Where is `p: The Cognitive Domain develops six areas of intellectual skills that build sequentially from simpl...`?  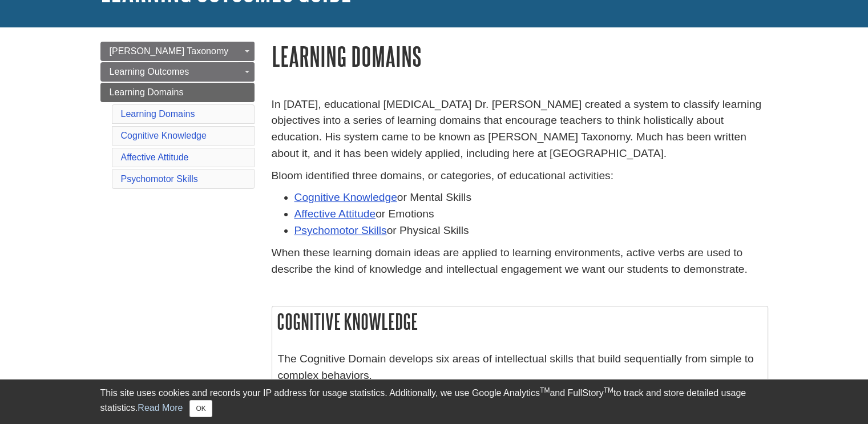
p: The Cognitive Domain develops six areas of intellectual skills that build sequentially from simpl... is located at coordinates (520, 376).